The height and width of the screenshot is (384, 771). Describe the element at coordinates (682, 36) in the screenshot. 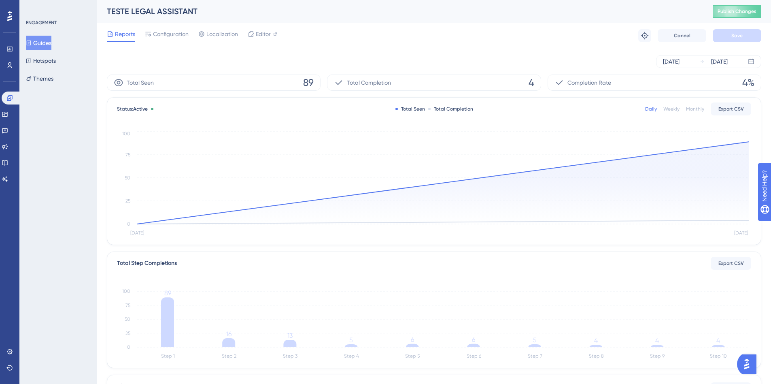

I see `button: Cancel` at that location.